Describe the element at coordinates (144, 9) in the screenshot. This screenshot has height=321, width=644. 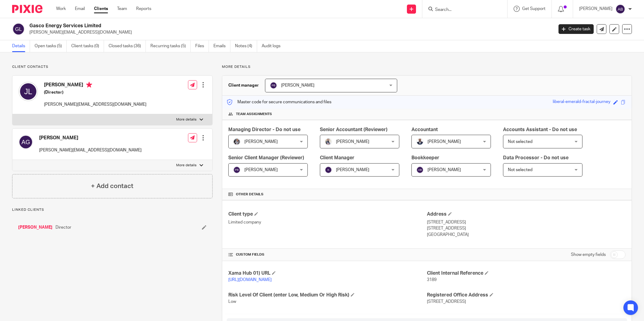
I see `a: Reports` at that location.